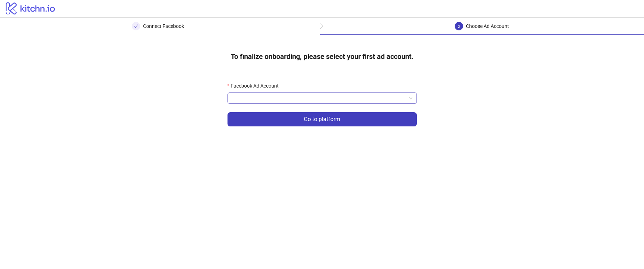 Image resolution: width=644 pixels, height=269 pixels. What do you see at coordinates (255, 86) in the screenshot?
I see `label: Facebook Ad Account` at bounding box center [255, 86].